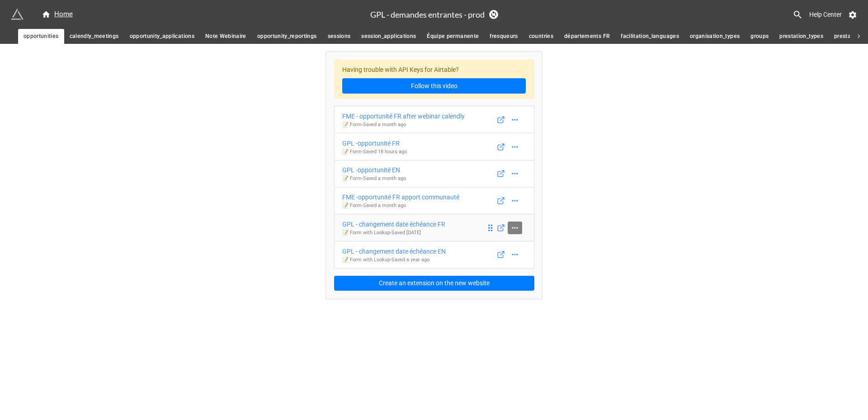 The image size is (868, 420). What do you see at coordinates (434, 283) in the screenshot?
I see `button: Create an extension on the new website` at bounding box center [434, 283].